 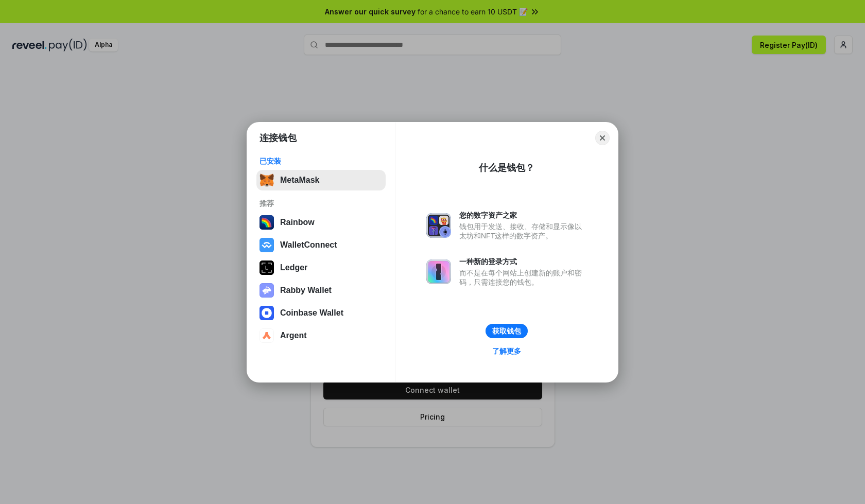 What do you see at coordinates (321, 203) in the screenshot?
I see `div: 推荐` at bounding box center [321, 203].